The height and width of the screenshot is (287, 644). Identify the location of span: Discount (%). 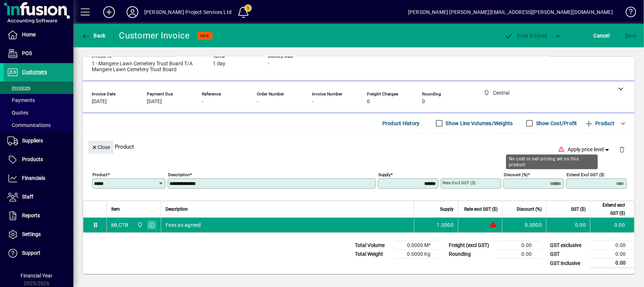
(529, 209).